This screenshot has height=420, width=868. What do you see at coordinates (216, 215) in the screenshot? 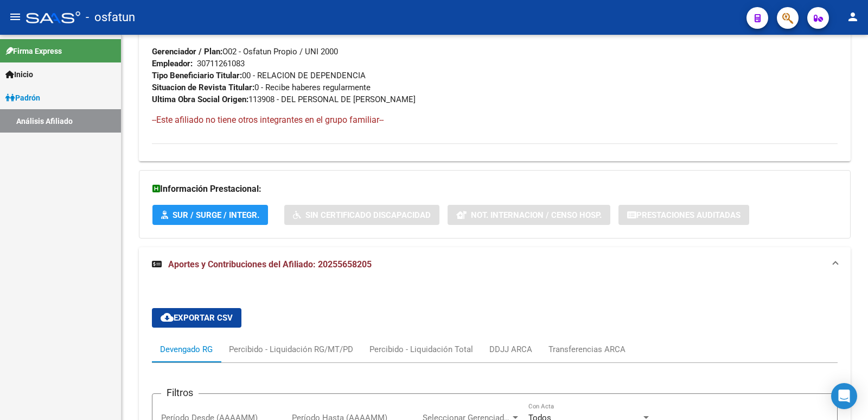
I see `span: SUR / SURGE / INTEGR.` at bounding box center [216, 215].